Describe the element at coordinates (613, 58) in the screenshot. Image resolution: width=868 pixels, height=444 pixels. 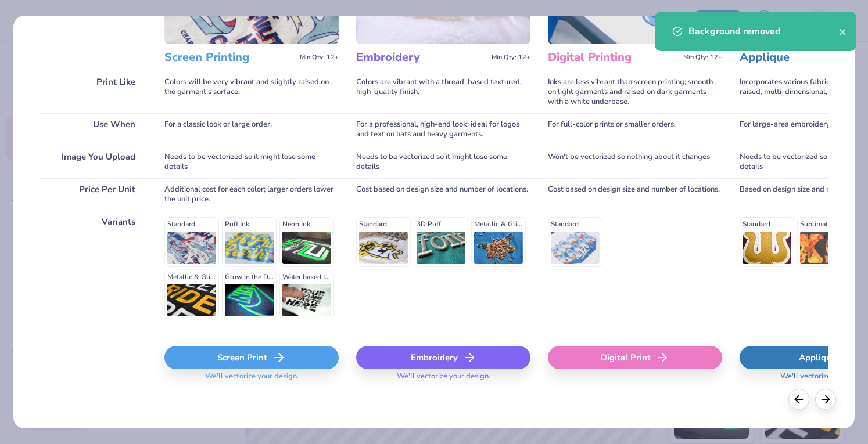
I see `h3: Digital Printing` at that location.